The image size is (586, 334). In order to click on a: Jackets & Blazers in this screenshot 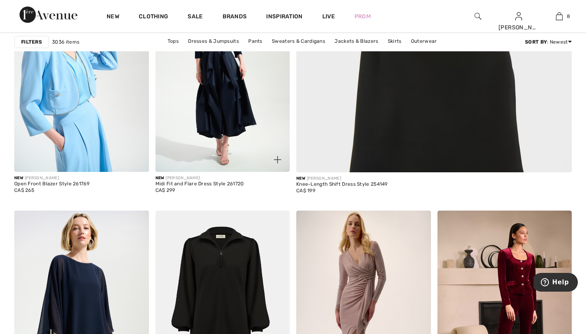, I will do `click(356, 41)`.